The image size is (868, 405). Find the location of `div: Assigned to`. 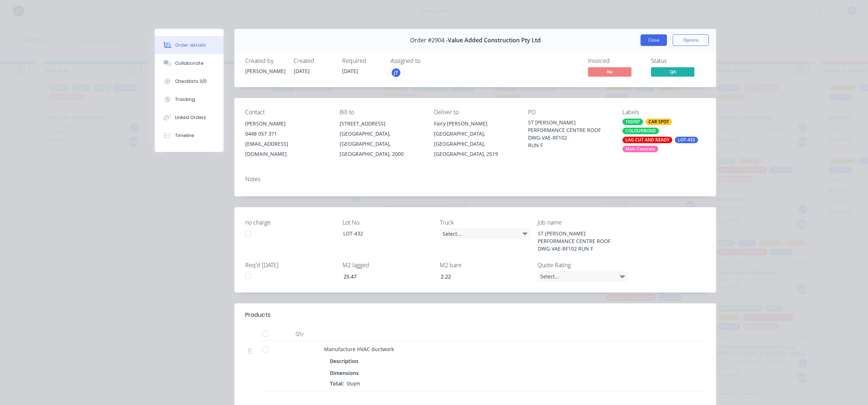

div: Assigned to is located at coordinates (427, 61).